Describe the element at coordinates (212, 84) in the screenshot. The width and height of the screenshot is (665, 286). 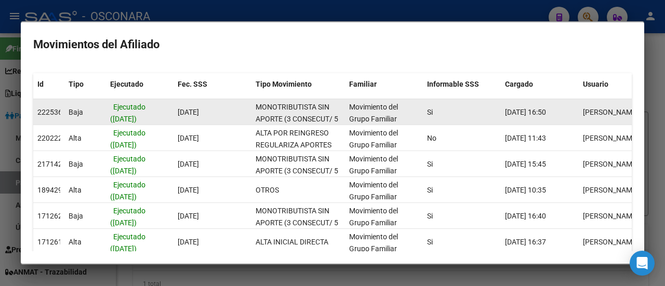
I see `datatable-header-cell: Fec. SSS` at that location.